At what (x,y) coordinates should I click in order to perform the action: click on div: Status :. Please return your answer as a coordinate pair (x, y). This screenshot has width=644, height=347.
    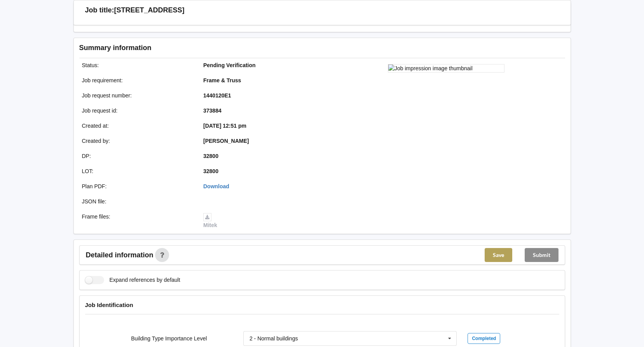
    Looking at the image, I should click on (137, 66).